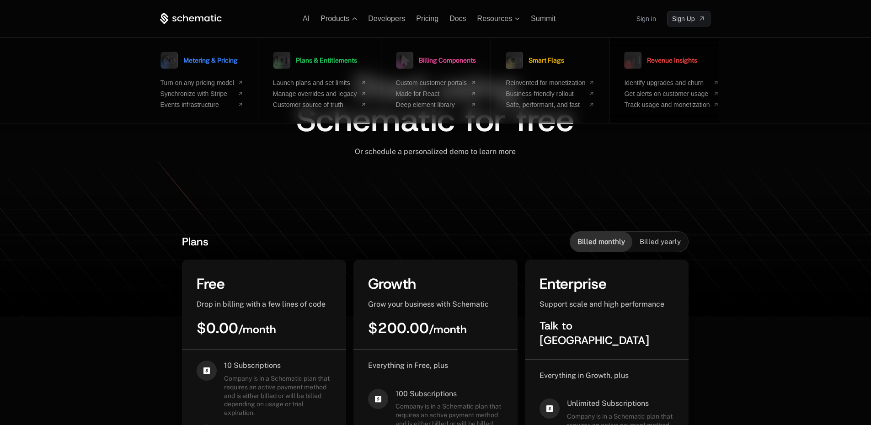 Image resolution: width=871 pixels, height=425 pixels. I want to click on span: Developers, so click(386, 18).